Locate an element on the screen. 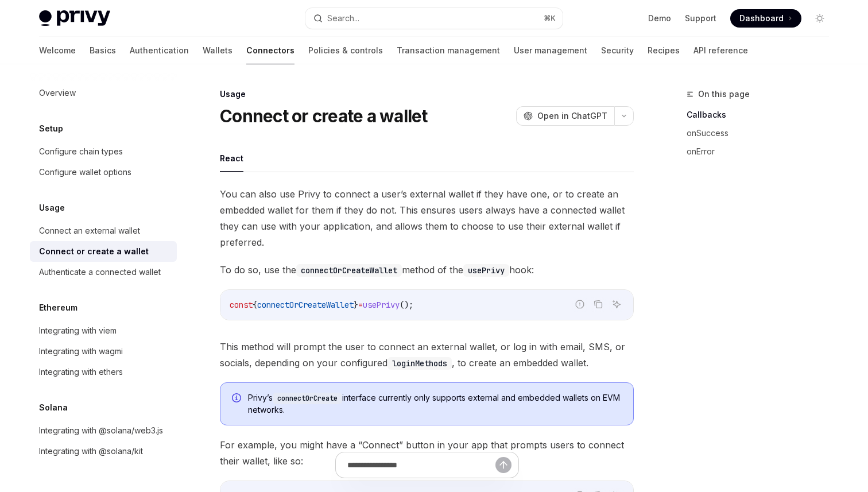 The height and width of the screenshot is (492, 868). h1: Connect or create a wallet is located at coordinates (324, 116).